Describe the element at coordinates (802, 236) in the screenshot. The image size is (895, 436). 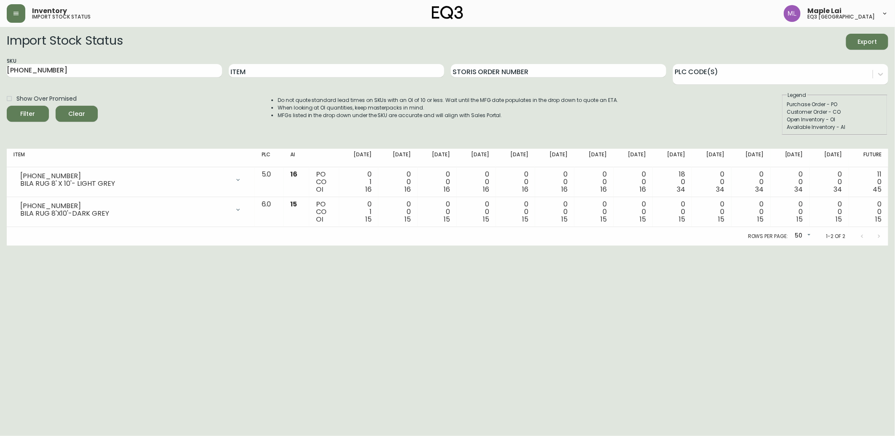
I see `div: 50` at that location.